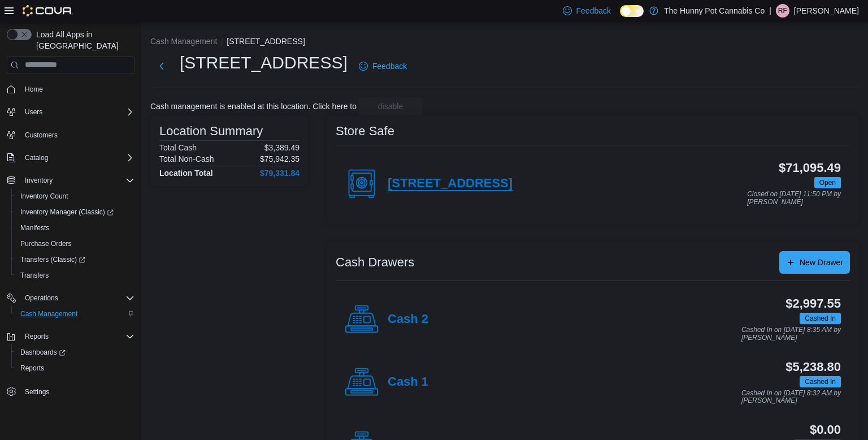  What do you see at coordinates (32, 368) in the screenshot?
I see `a: Reports` at bounding box center [32, 368].